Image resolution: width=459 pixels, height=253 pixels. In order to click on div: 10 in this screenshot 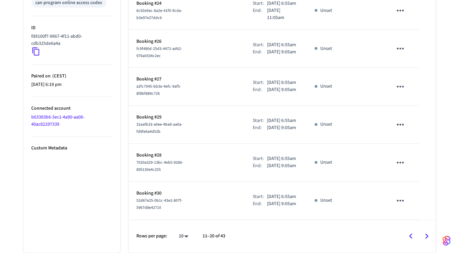, I will do `click(184, 236)`.